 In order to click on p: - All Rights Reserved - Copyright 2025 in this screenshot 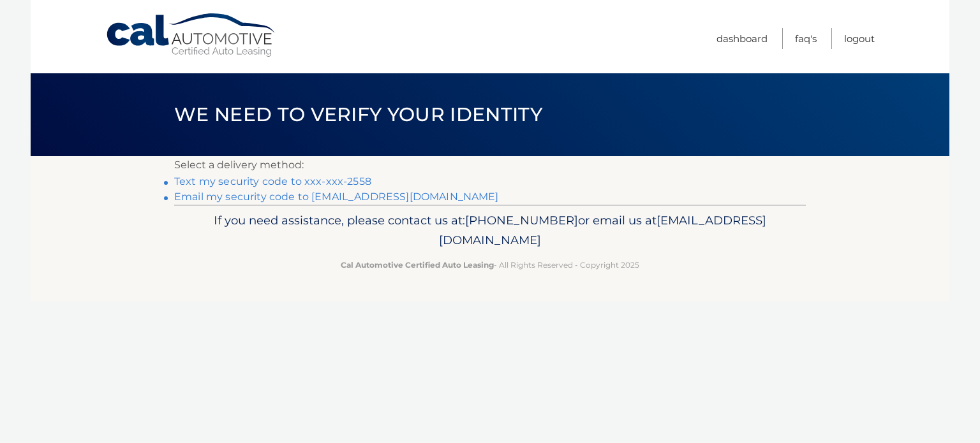, I will do `click(490, 264)`.